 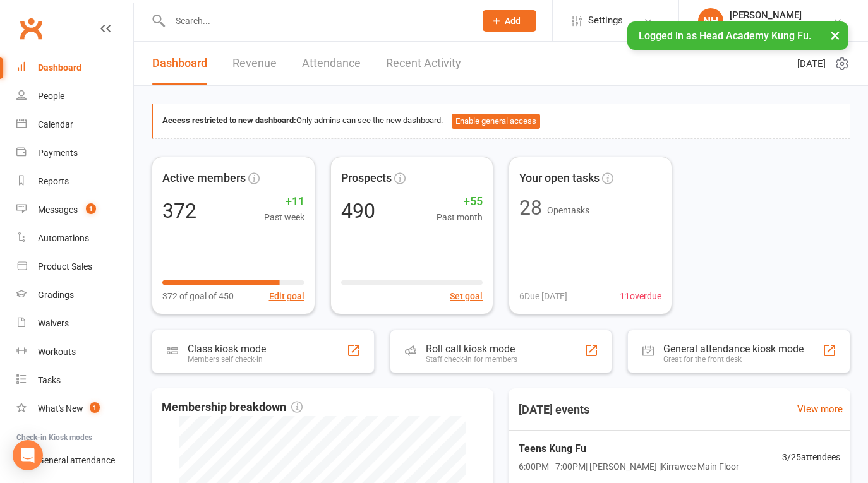 I want to click on button: Enable general access, so click(x=496, y=121).